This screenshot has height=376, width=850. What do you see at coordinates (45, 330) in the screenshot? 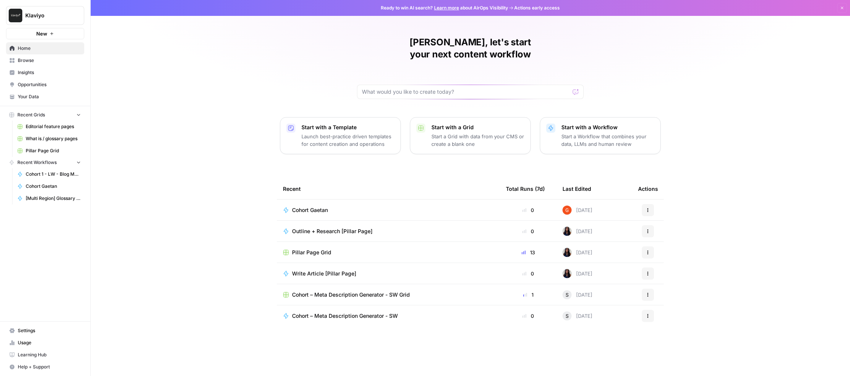
I see `a: Settings` at bounding box center [45, 330].